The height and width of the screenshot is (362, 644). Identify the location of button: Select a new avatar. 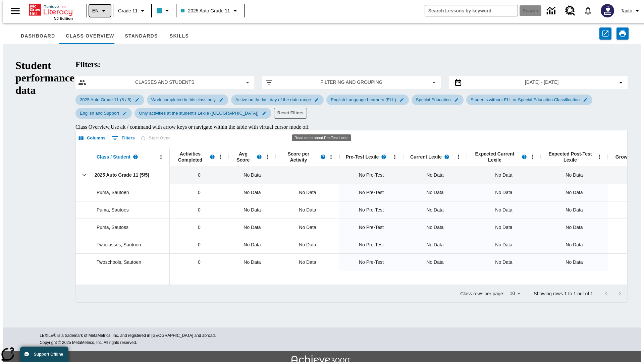
(607, 10).